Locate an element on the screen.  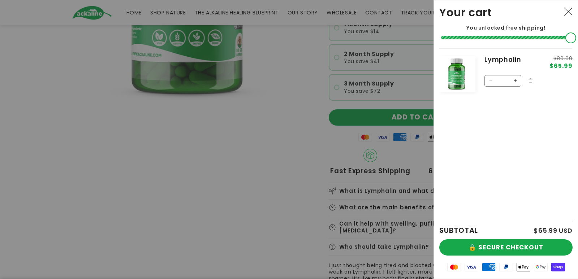
button: 🔒 SECURE CHECKOUT is located at coordinates (505, 247).